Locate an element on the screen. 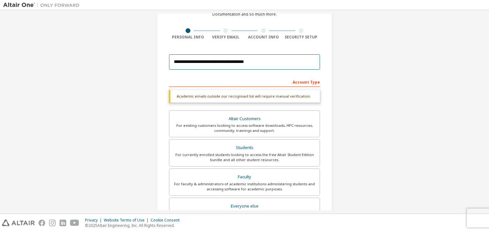 The width and height of the screenshot is (489, 232). img: facebook.svg is located at coordinates (42, 223).